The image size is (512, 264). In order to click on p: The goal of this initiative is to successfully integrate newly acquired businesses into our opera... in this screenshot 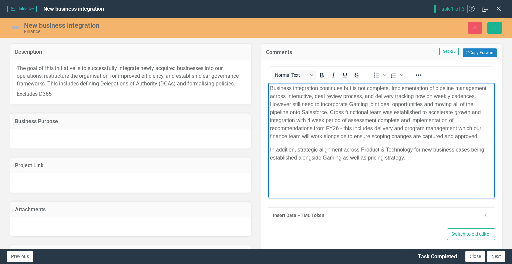, I will do `click(130, 77)`.